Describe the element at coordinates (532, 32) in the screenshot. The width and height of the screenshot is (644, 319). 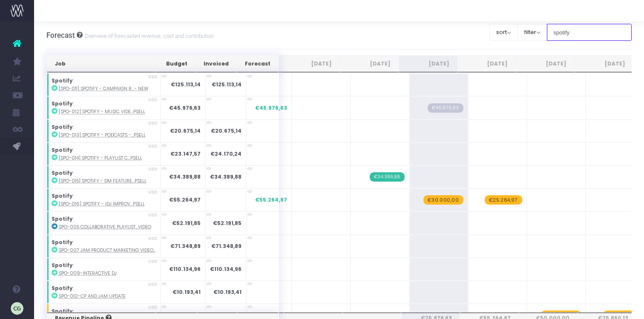
I see `button: filter` at that location.